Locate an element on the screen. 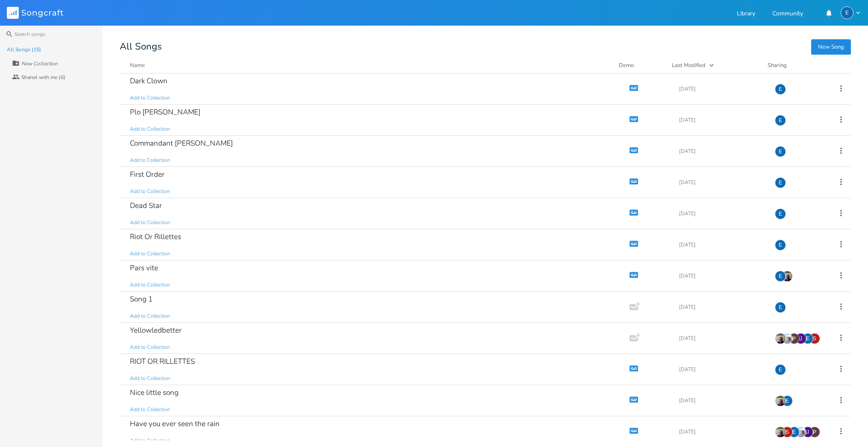  div: First Order is located at coordinates (147, 174).